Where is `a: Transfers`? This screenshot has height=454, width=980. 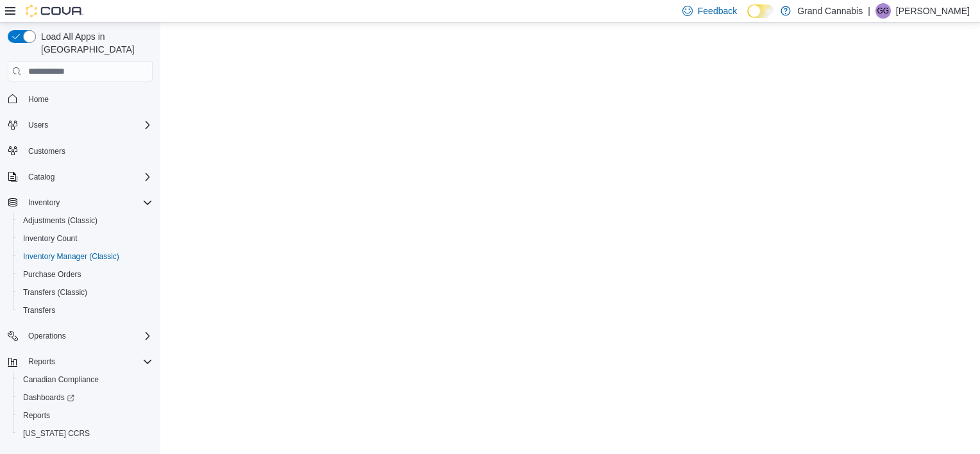
a: Transfers is located at coordinates (39, 311).